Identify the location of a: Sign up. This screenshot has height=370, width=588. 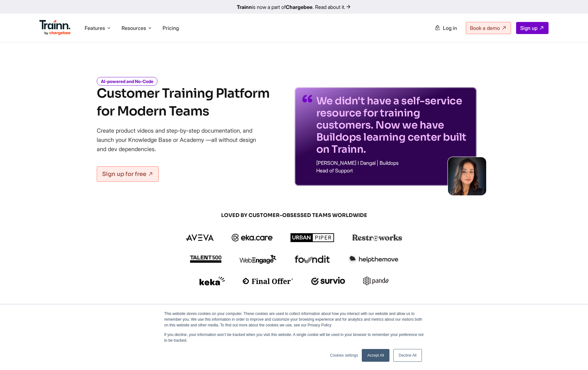
(532, 28).